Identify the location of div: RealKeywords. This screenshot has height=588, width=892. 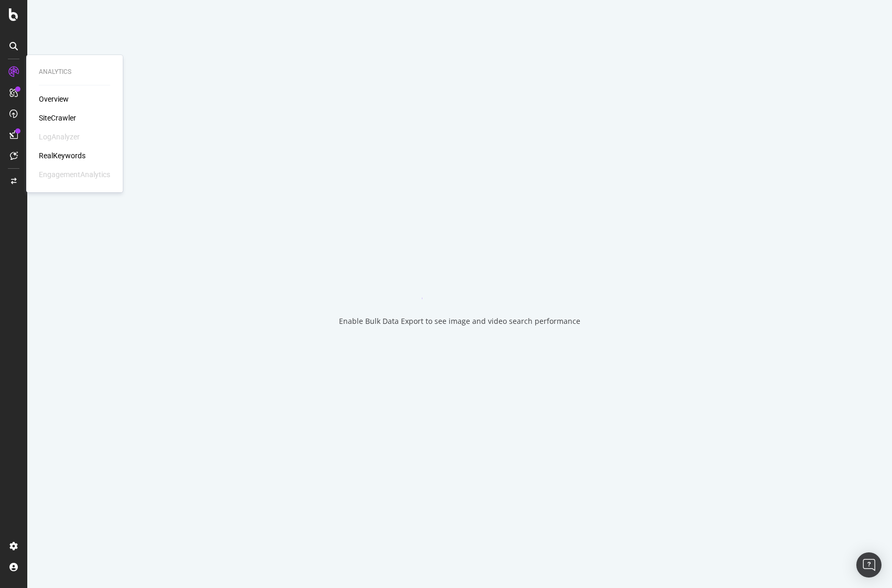
(62, 156).